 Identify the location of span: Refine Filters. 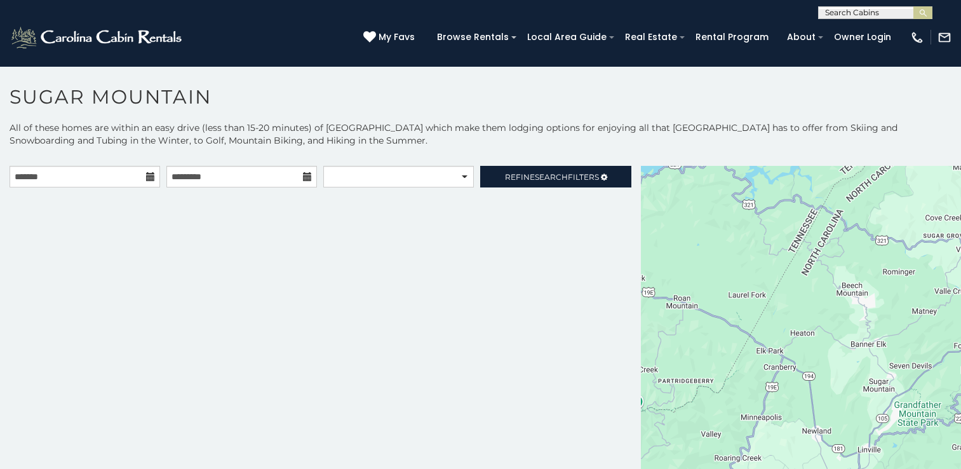
(552, 177).